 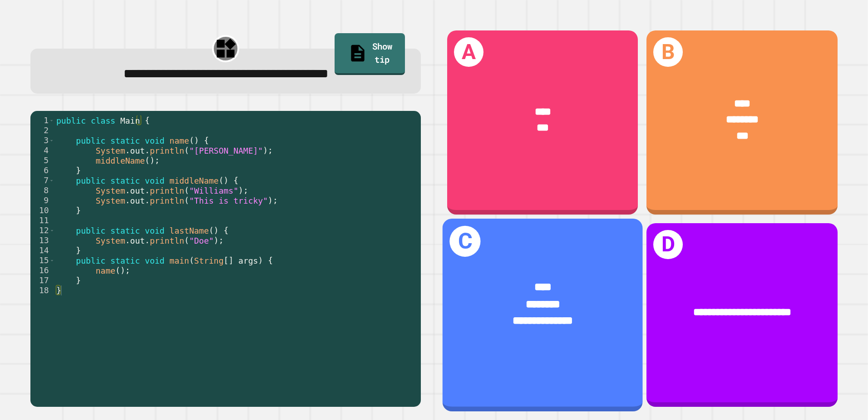 I want to click on div: 7, so click(x=42, y=181).